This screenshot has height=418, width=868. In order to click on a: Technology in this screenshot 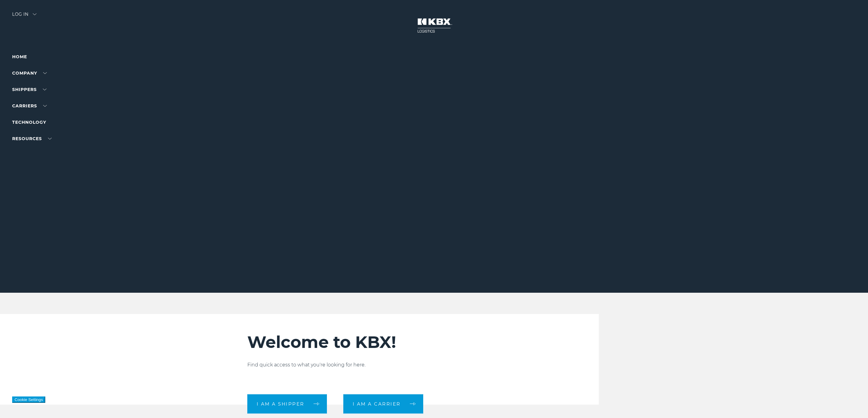, I will do `click(29, 122)`.